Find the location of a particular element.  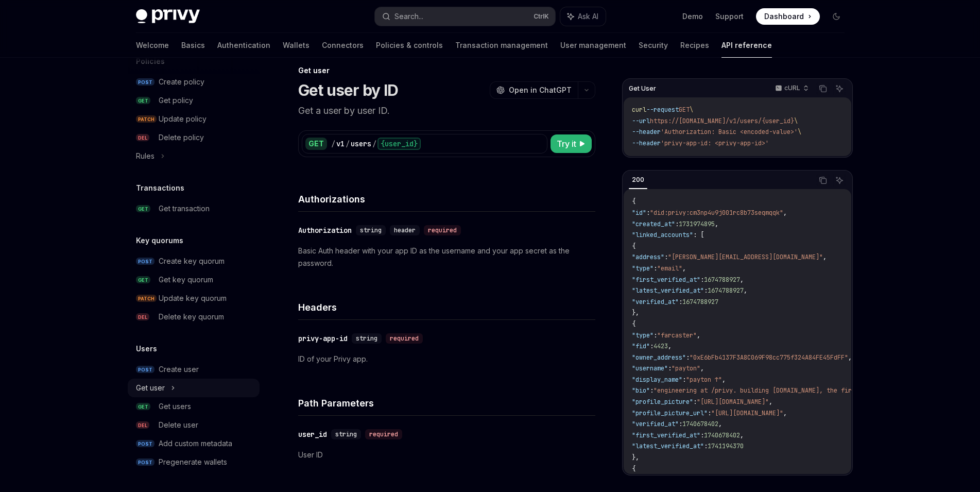

span: "username" is located at coordinates (650, 369).